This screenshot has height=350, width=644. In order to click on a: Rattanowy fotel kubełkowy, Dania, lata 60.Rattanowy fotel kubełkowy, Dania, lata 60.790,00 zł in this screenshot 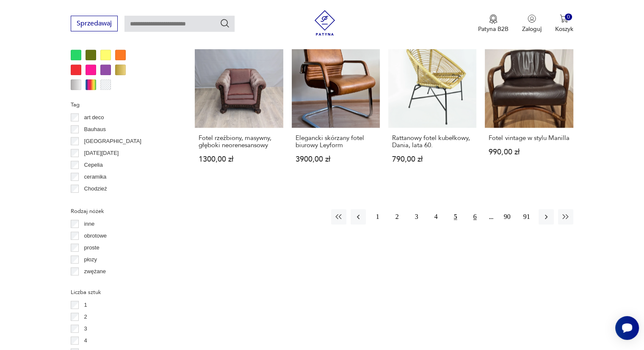, I will do `click(433, 110)`.